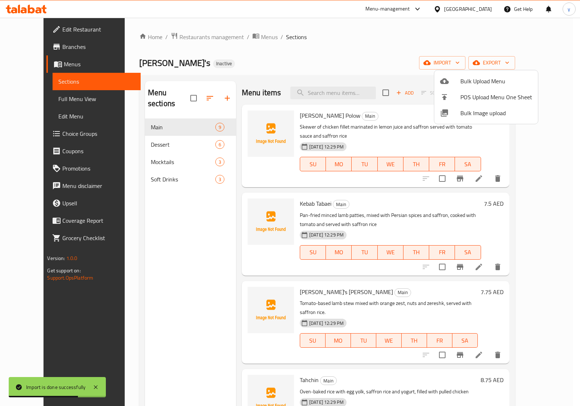  I want to click on span: Bulk Upload Menu, so click(496, 81).